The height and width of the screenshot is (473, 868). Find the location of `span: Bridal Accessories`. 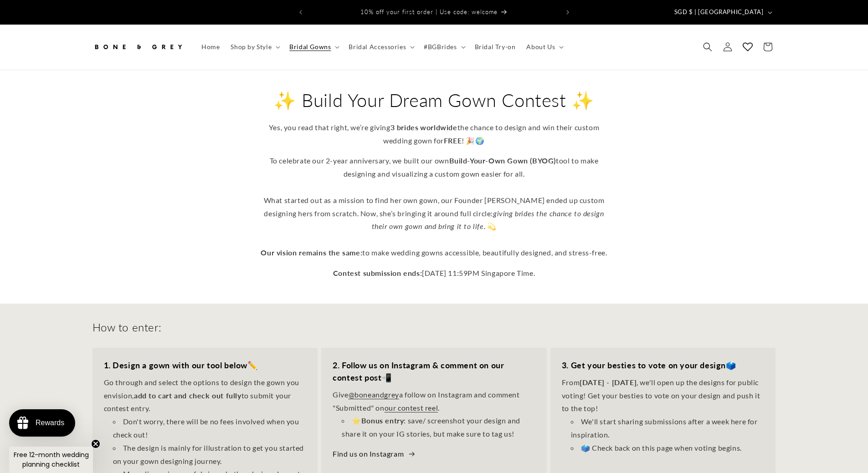

span: Bridal Accessories is located at coordinates (377, 47).